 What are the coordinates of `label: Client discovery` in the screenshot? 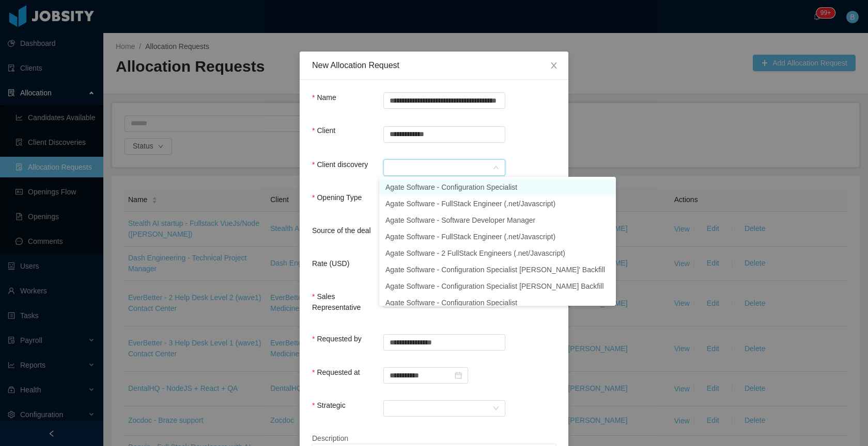 It's located at (340, 164).